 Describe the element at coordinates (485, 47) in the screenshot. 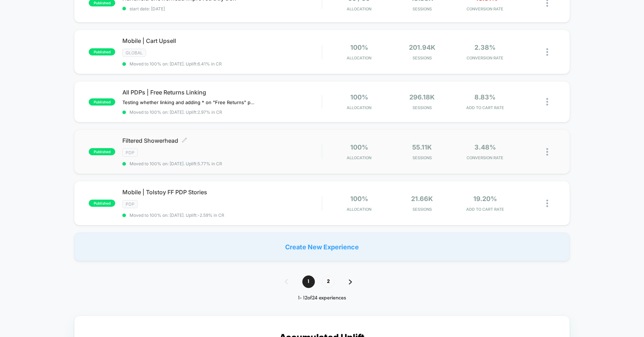

I see `span: 2.38%` at that location.